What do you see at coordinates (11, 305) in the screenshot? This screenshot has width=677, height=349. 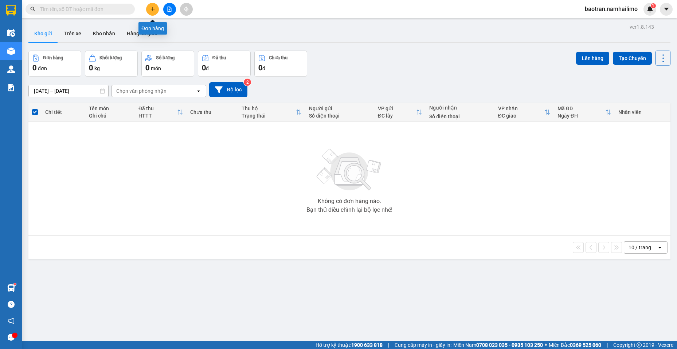 I see `span: question-circle` at bounding box center [11, 305].